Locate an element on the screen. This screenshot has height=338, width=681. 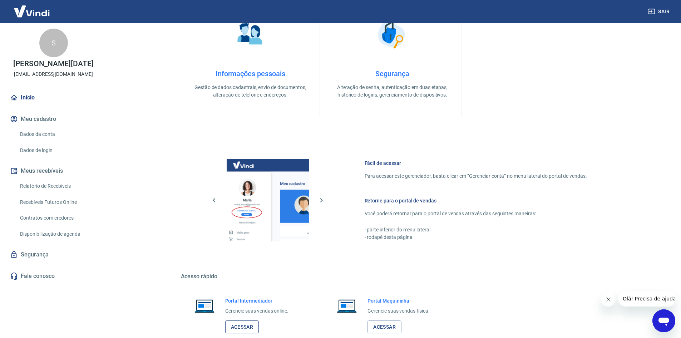
p: Gerencie suas vendas física. is located at coordinates (399, 311).